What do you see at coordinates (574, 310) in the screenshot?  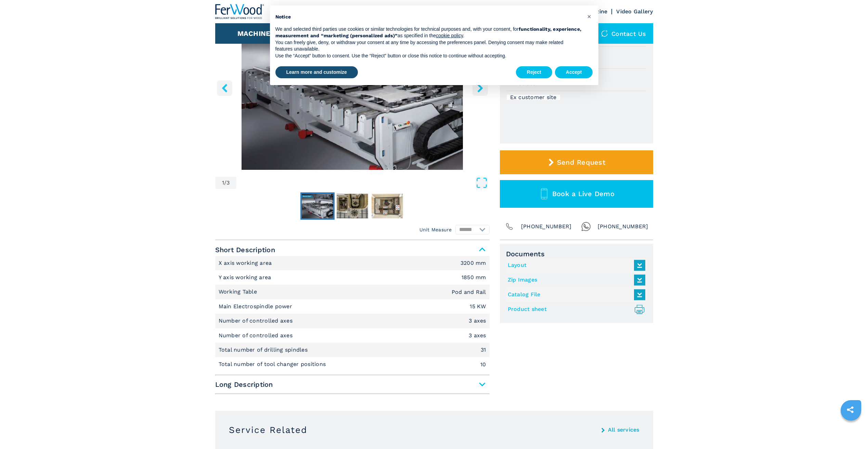 I see `a: Product sheet` at bounding box center [574, 310].